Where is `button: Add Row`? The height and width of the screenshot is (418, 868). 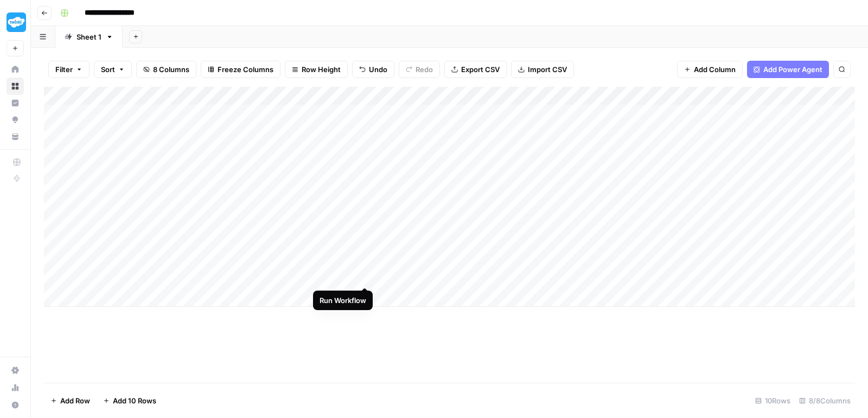
button: Add Row is located at coordinates (70, 400).